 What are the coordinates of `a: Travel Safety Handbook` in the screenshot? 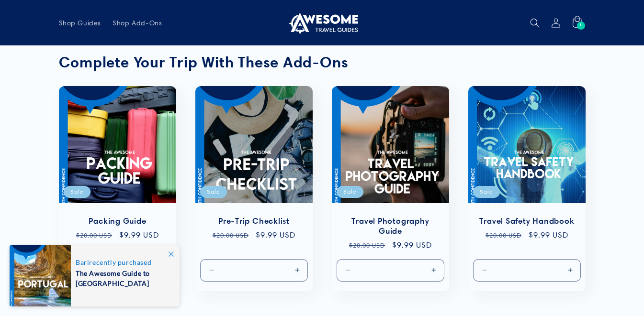 It's located at (527, 221).